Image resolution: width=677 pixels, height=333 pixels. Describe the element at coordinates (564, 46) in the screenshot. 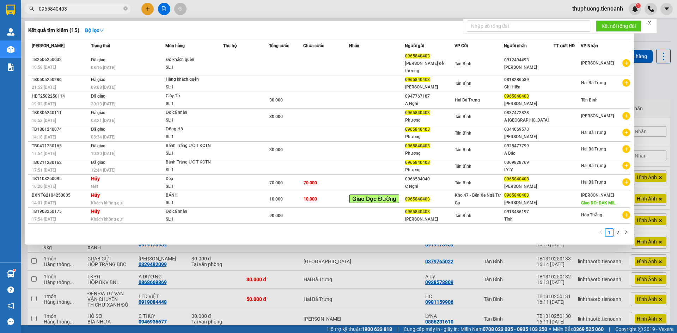

I see `span: TT xuất HĐ` at that location.